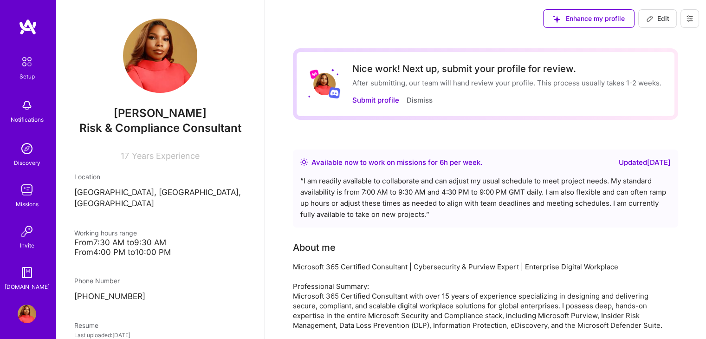 This screenshot has height=339, width=706. Describe the element at coordinates (507, 69) in the screenshot. I see `div: Nice work! Next up, submit your profile for review.` at that location.